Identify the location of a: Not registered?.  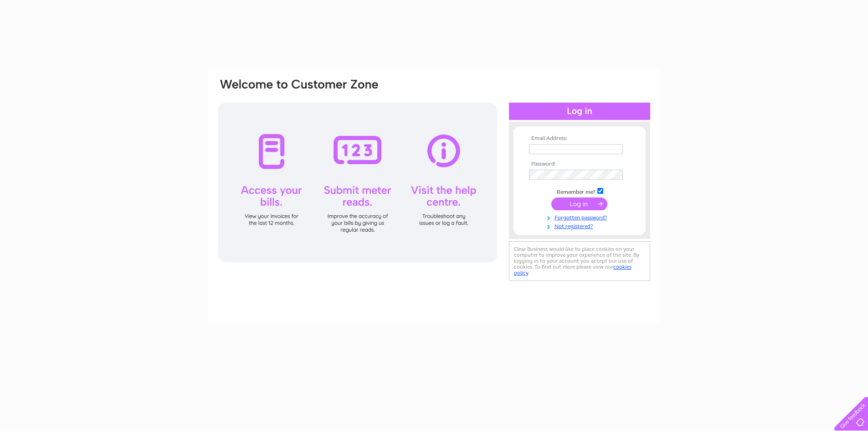
(581, 225).